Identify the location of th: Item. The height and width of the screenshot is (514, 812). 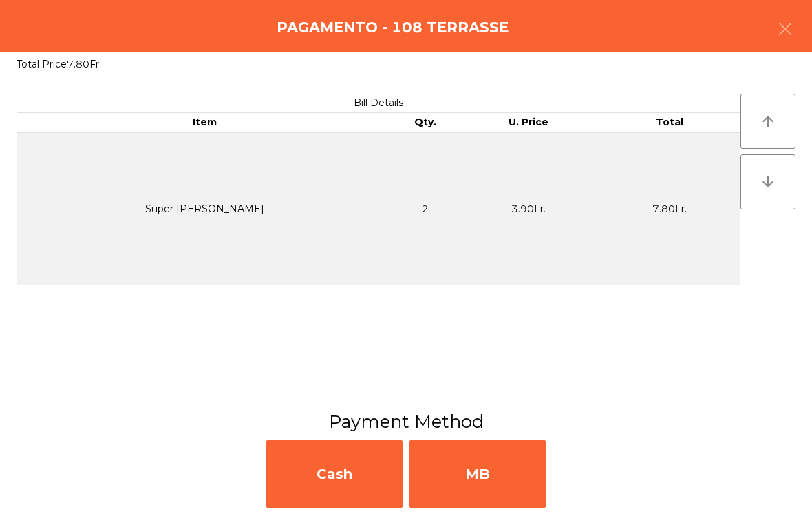
(205, 123).